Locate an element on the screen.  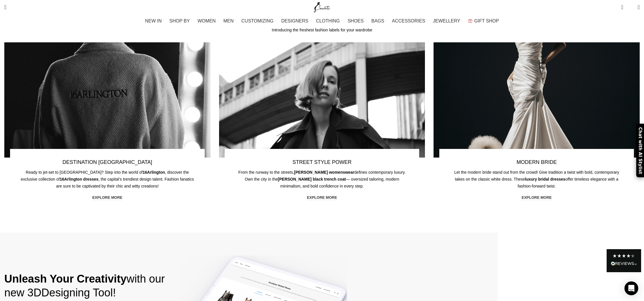
span: GIFT SHOP is located at coordinates (487, 21).